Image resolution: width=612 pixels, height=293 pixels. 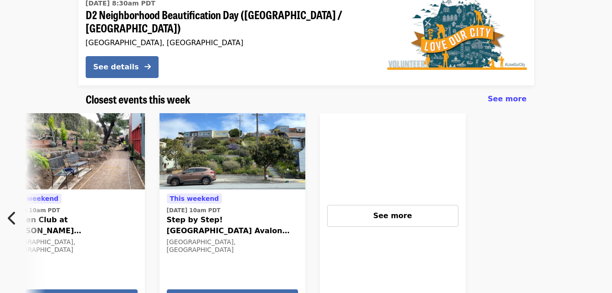 What do you see at coordinates (393, 216) in the screenshot?
I see `button: See more` at bounding box center [393, 216].